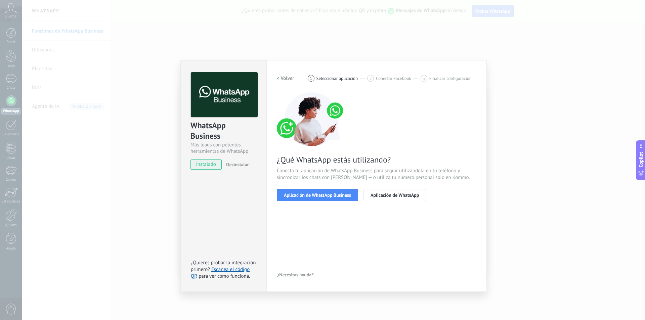 The height and width of the screenshot is (320, 645). What do you see at coordinates (224, 95) in the screenshot?
I see `img: logo_main.png` at bounding box center [224, 95].